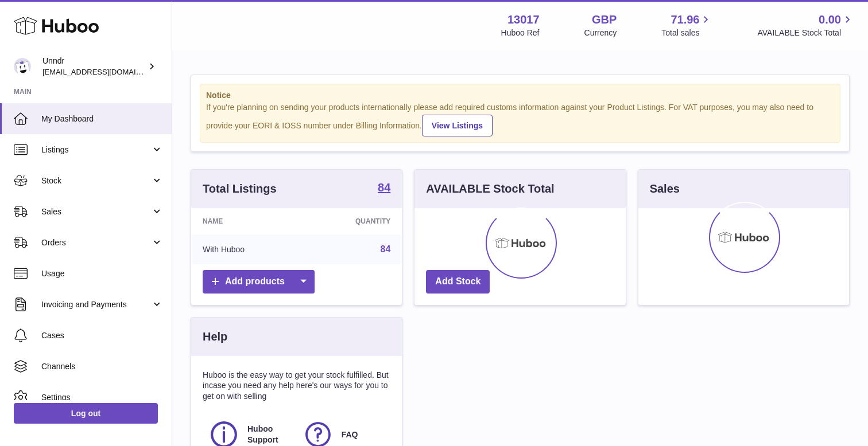 The width and height of the screenshot is (868, 446). What do you see at coordinates (296, 386) in the screenshot?
I see `p: Huboo is the easy way to get your stock fulfilled. But incase you need any help here's our ways f...` at bounding box center [296, 386].